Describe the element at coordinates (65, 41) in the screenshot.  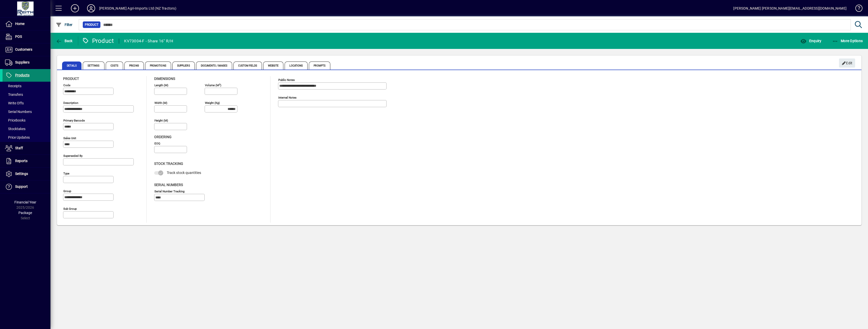
I see `app-page-header-button: Back` at that location.